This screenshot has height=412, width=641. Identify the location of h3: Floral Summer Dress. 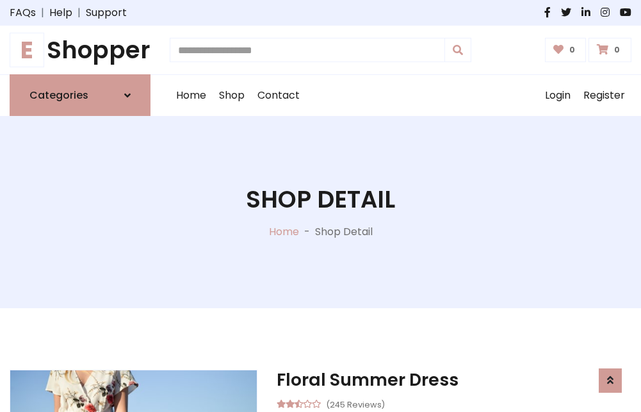
(454, 380).